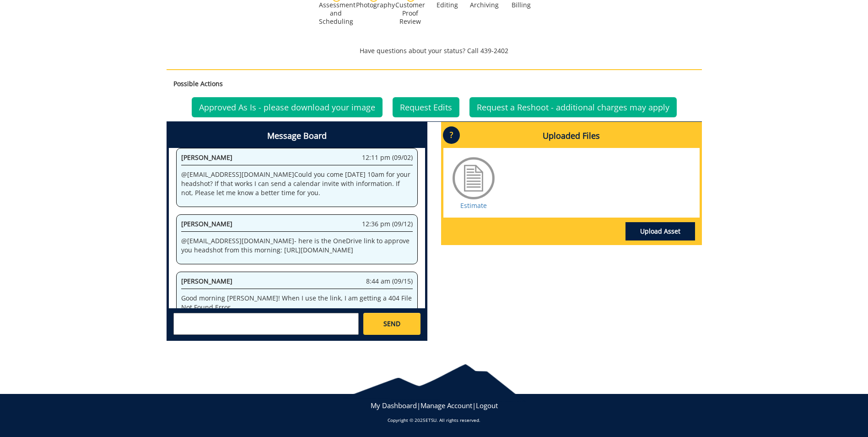 The image size is (868, 437). What do you see at coordinates (447, 5) in the screenshot?
I see `div: Editing` at bounding box center [447, 5].